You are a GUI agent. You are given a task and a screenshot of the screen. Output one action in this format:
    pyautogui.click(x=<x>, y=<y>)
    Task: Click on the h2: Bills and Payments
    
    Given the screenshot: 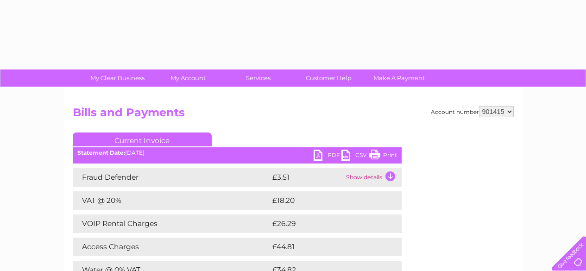 What is the action you would take?
    pyautogui.click(x=293, y=115)
    